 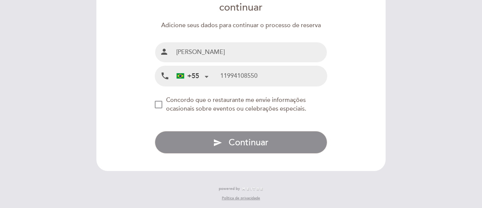 I want to click on md-checkbox: NEW_MODAL_AGREE_RESTAURANT_SEND_OCCASIONAL_INFO, so click(x=241, y=104).